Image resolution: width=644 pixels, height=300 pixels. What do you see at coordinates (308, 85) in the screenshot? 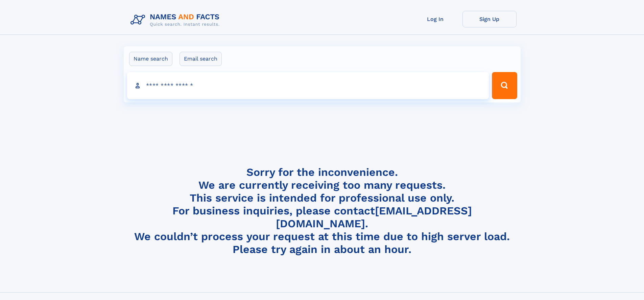
I see `input: search input` at bounding box center [308, 85].